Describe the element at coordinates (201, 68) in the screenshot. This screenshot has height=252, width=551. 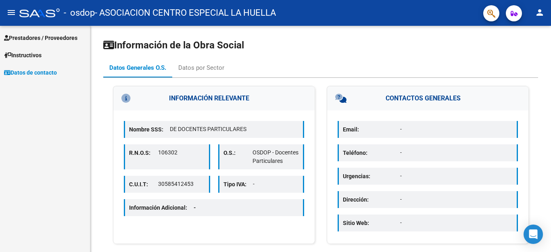
I see `div: Datos por Sector` at that location.